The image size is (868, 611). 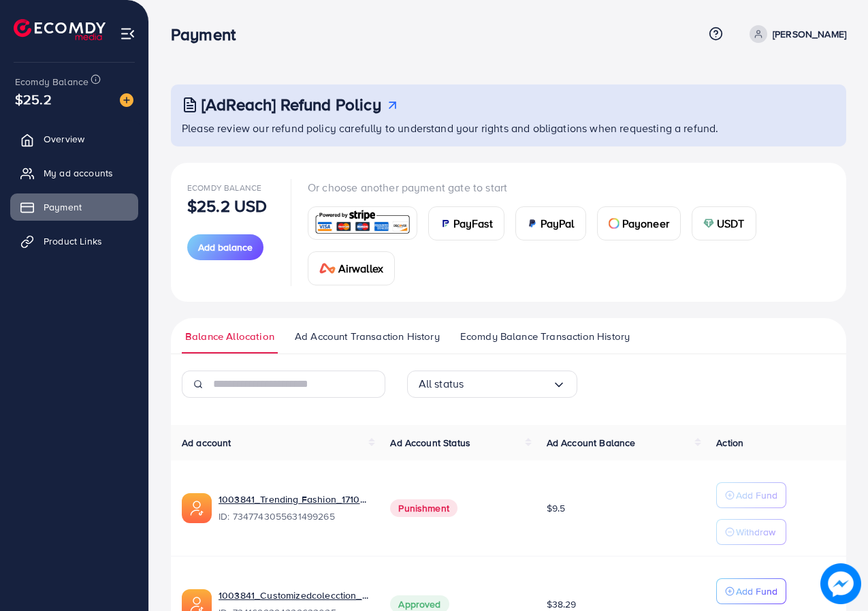 What do you see at coordinates (206, 443) in the screenshot?
I see `span: Ad account` at bounding box center [206, 443].